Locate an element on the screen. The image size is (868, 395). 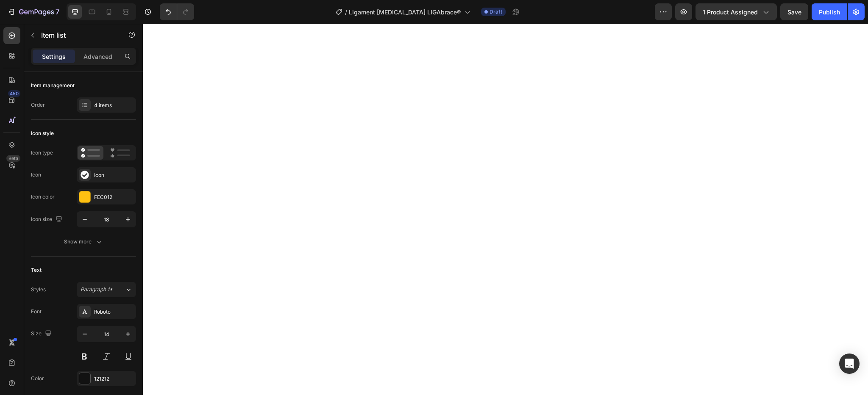
button: Publish is located at coordinates (829, 12).